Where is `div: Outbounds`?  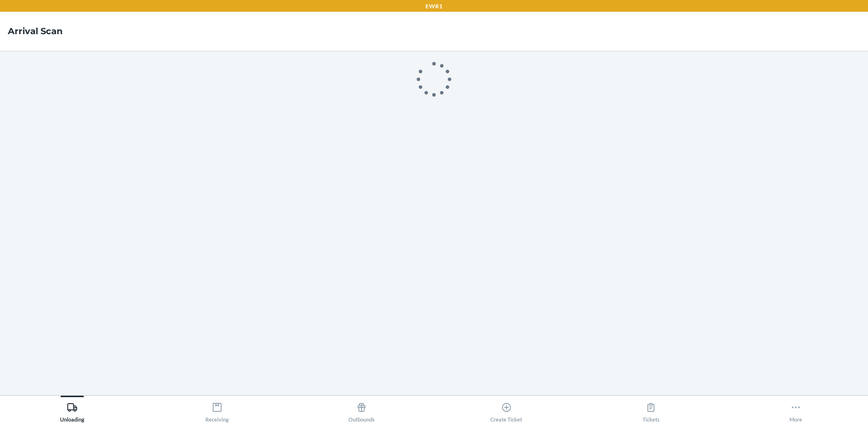
div: Outbounds is located at coordinates (361, 411).